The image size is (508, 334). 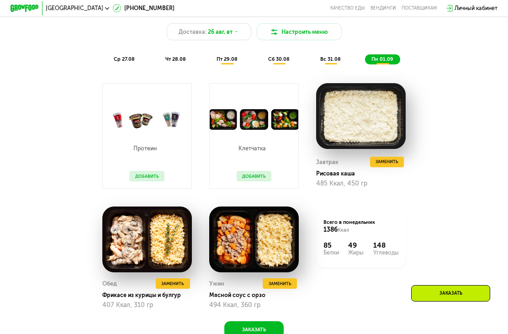 What do you see at coordinates (363, 173) in the screenshot?
I see `div: Рисовая каша` at bounding box center [363, 173].